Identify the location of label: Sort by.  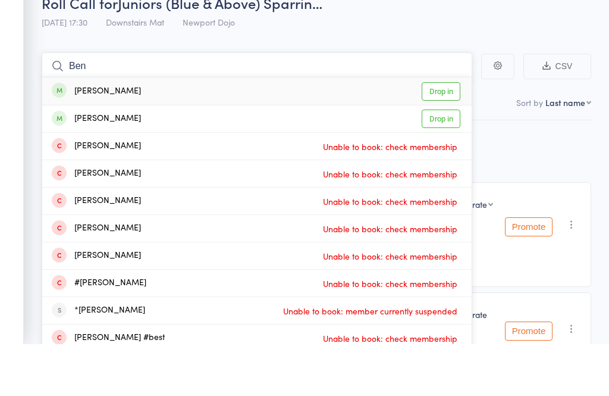
(530, 155).